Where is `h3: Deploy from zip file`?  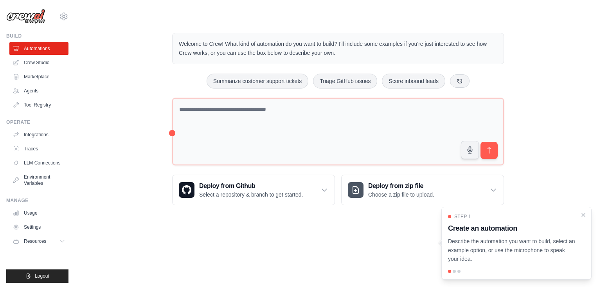 h3: Deploy from zip file is located at coordinates (401, 186).